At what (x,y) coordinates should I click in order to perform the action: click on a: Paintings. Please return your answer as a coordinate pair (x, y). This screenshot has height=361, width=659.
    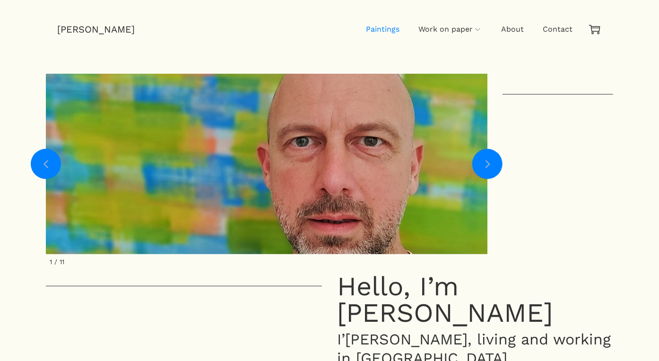
    Looking at the image, I should click on (382, 29).